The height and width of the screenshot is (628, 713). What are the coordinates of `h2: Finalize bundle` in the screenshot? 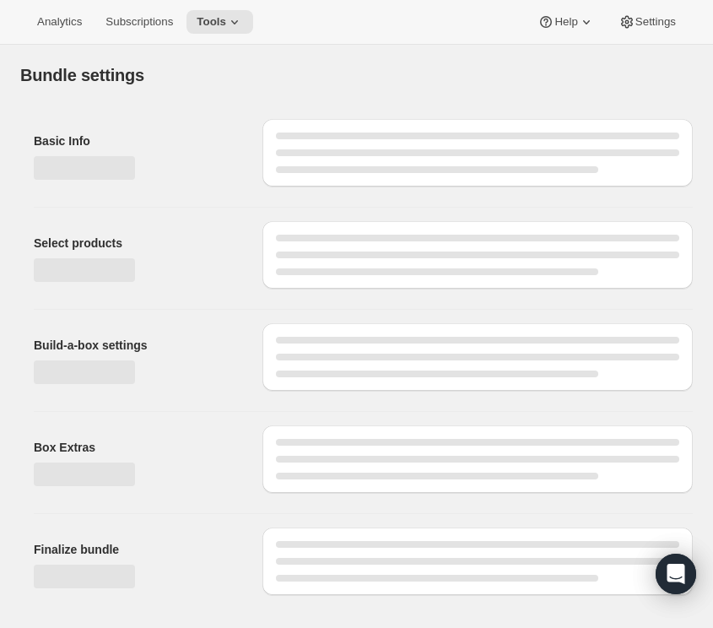 It's located at (134, 549).